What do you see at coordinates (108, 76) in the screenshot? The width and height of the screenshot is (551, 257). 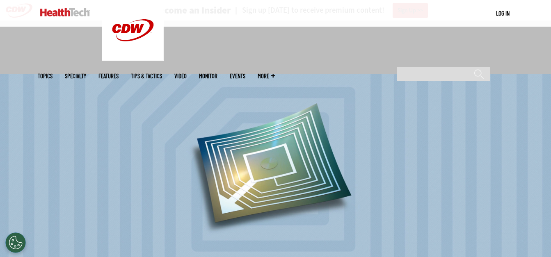 I see `a: Features` at bounding box center [108, 76].